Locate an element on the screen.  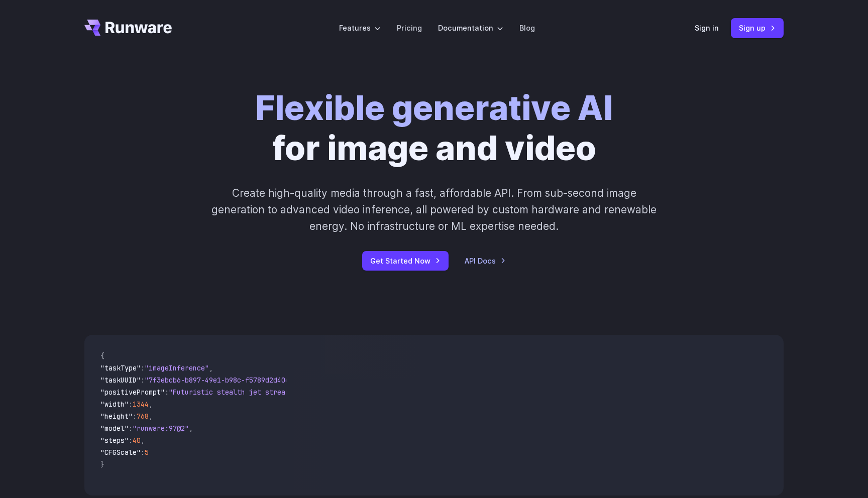
a: Sign up is located at coordinates (757, 27).